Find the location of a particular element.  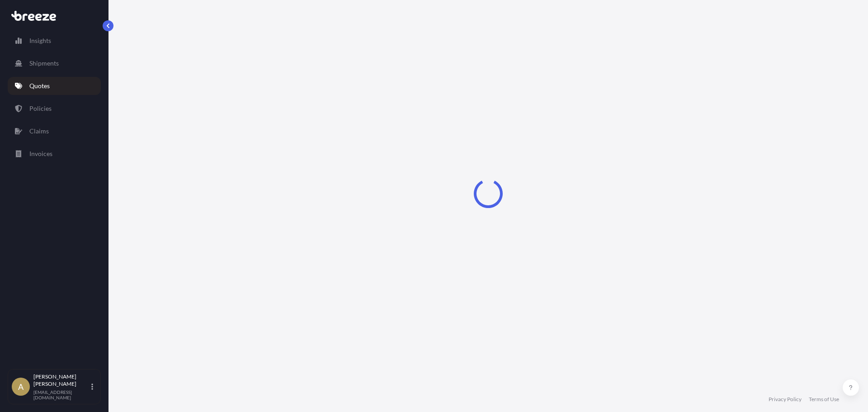

p: Insights is located at coordinates (40, 41).